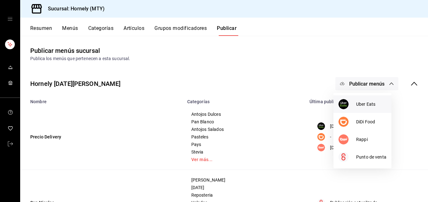  Describe the element at coordinates (371, 104) in the screenshot. I see `span: Uber Eats` at that location.